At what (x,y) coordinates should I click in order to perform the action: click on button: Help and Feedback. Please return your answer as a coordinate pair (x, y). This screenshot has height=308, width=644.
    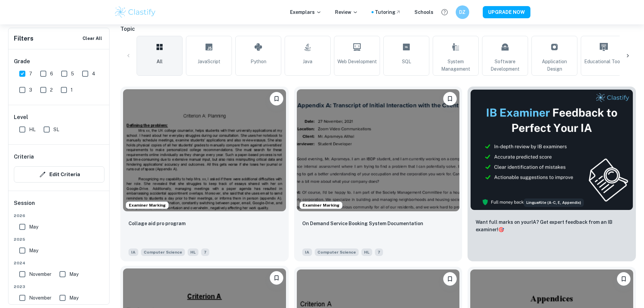
    Looking at the image, I should click on (444, 12).